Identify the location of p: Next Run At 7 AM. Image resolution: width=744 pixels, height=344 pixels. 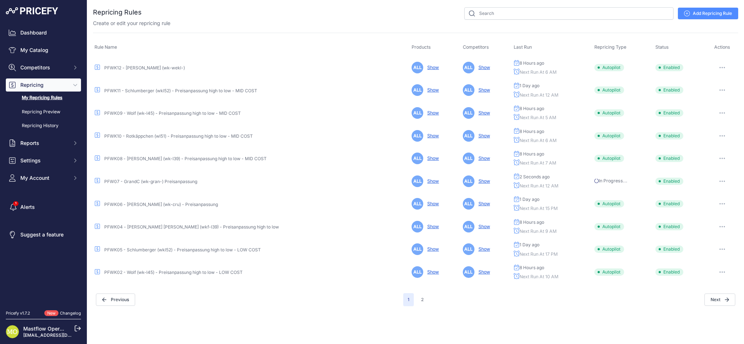
(553, 163).